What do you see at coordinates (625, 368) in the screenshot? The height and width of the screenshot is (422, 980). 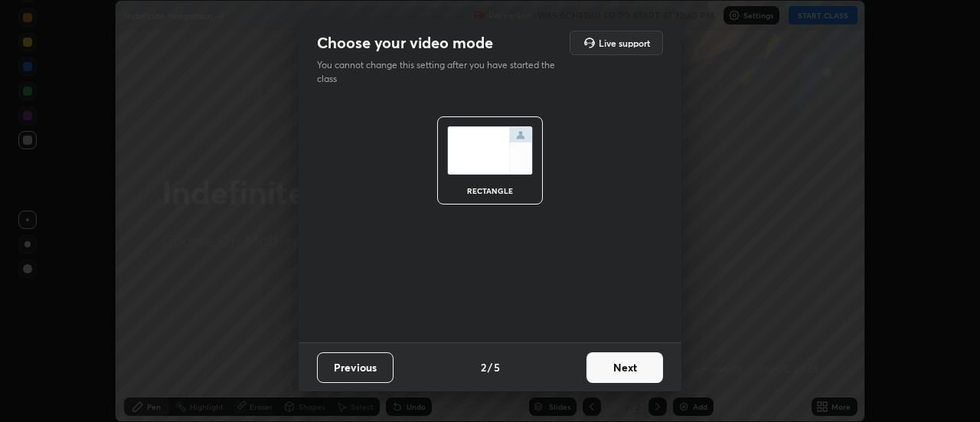 I see `button: Next` at bounding box center [625, 368].